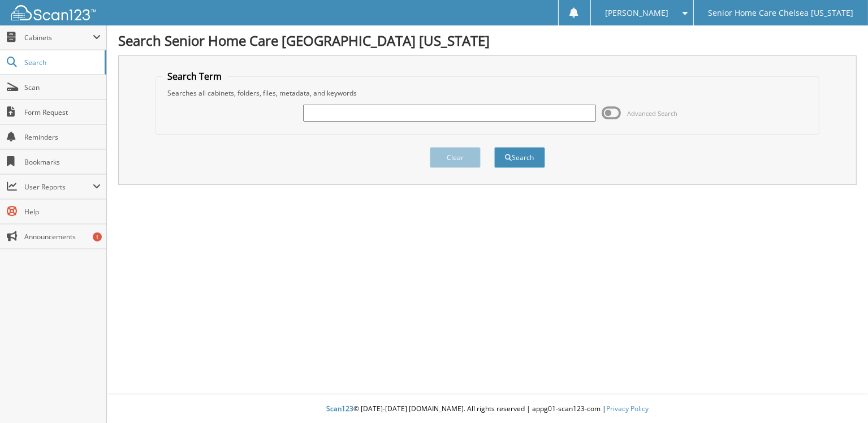  Describe the element at coordinates (455, 157) in the screenshot. I see `button: Clear` at that location.